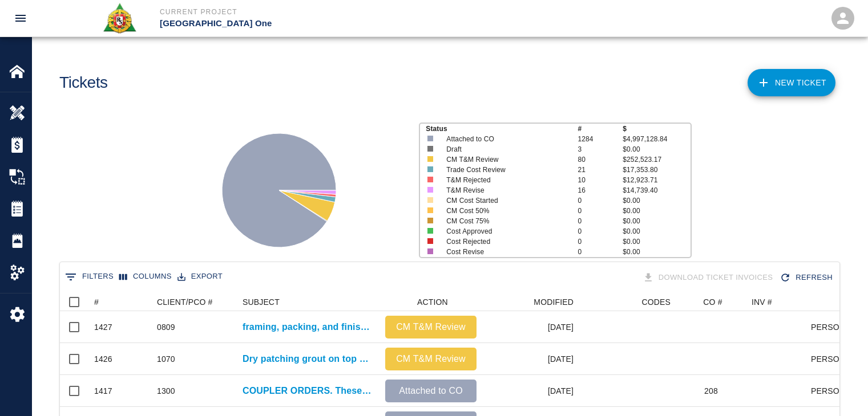 This screenshot has width=868, height=416. Describe the element at coordinates (308, 391) in the screenshot. I see `a: COUPLER ORDERS. These are for: Sharkfin L3 VIP doghouse infill Stair chopout infills East pier EL...` at that location.